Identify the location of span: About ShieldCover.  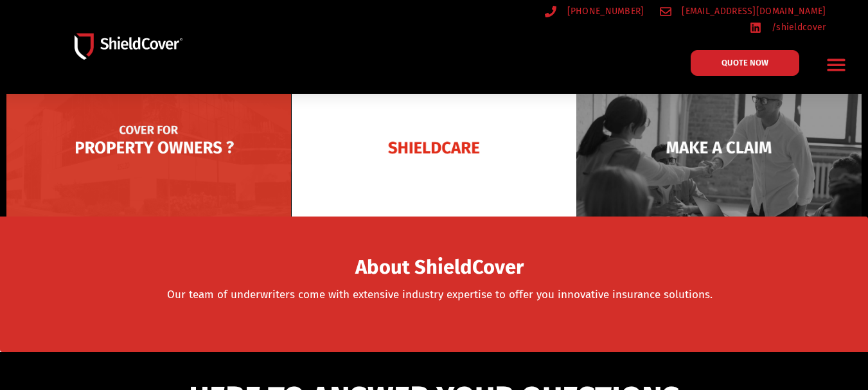
(439, 267).